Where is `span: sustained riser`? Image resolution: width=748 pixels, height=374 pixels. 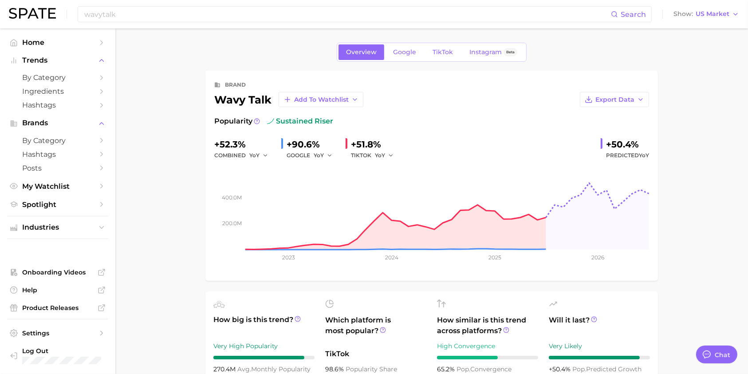
span: sustained riser is located at coordinates (300, 121).